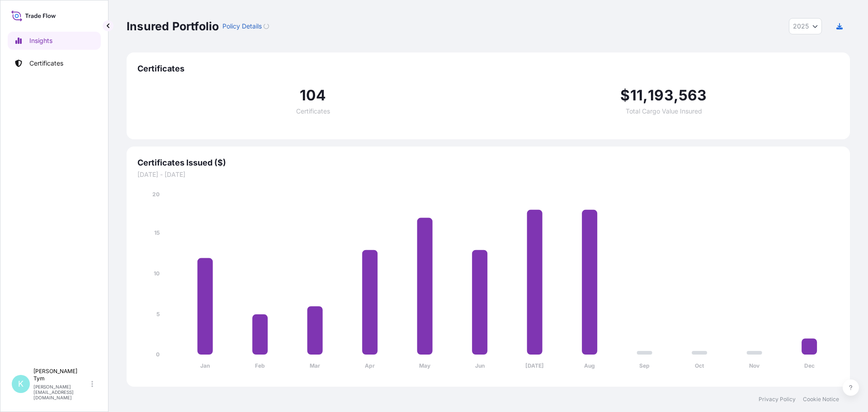  I want to click on button: Loading, so click(266, 26).